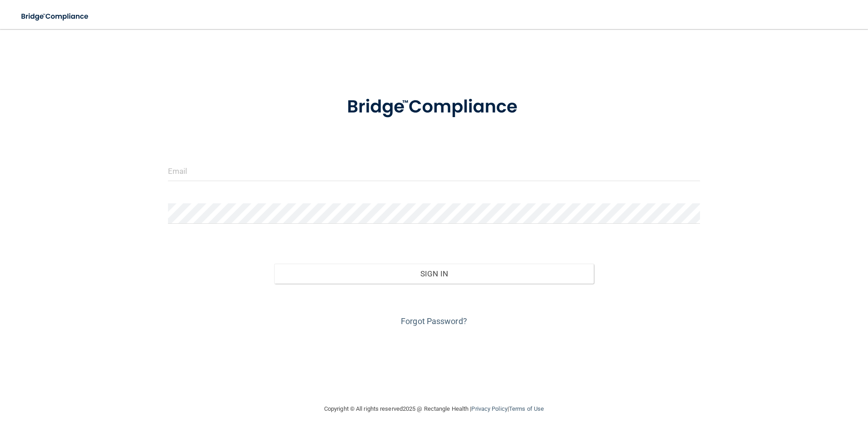  Describe the element at coordinates (526, 408) in the screenshot. I see `a: Terms of Use` at that location.